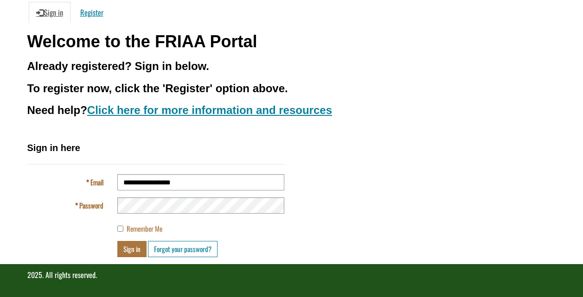 This screenshot has height=297, width=583. Describe the element at coordinates (70, 275) in the screenshot. I see `span: . All rights reserved.` at that location.